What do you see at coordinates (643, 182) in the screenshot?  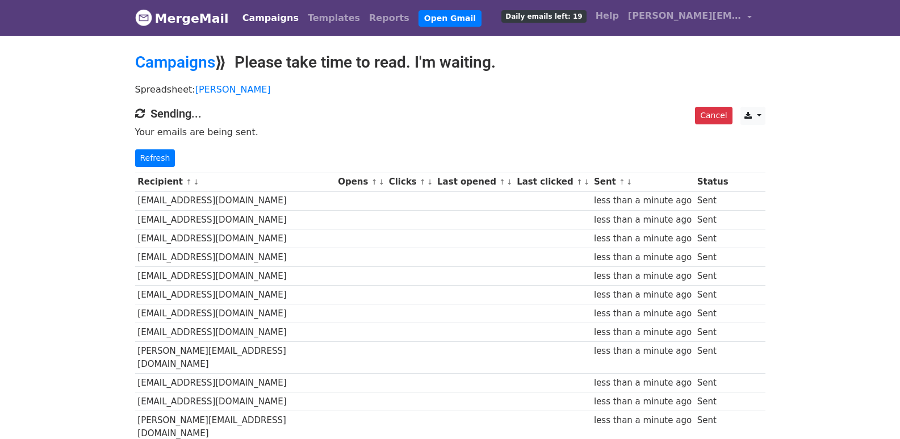 I see `th: Sent` at bounding box center [643, 182].